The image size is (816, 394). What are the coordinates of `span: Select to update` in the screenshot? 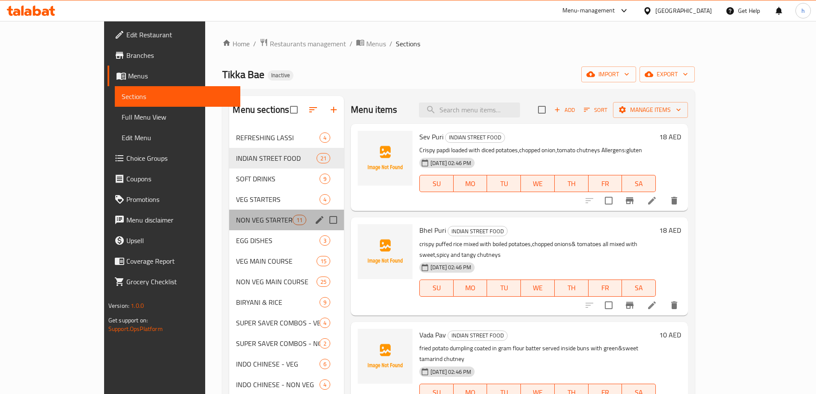 It's located at (609, 200).